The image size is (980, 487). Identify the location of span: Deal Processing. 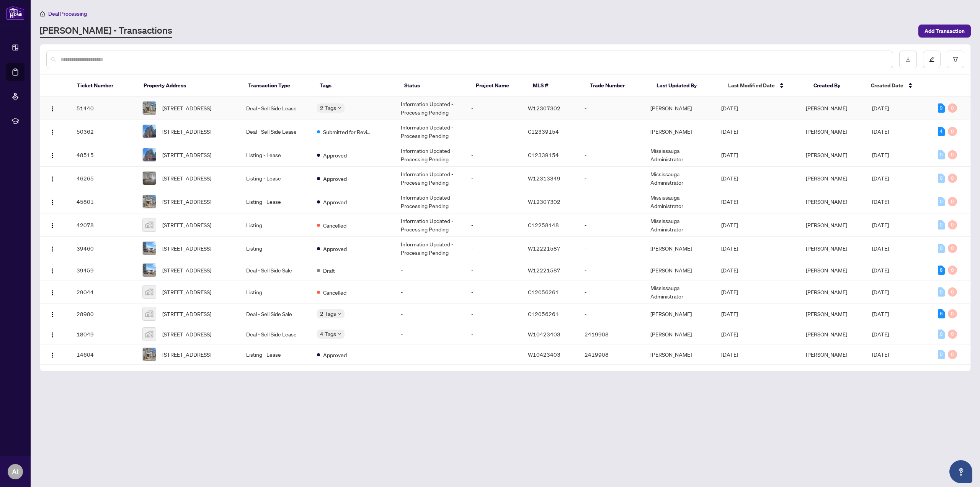
(67, 14).